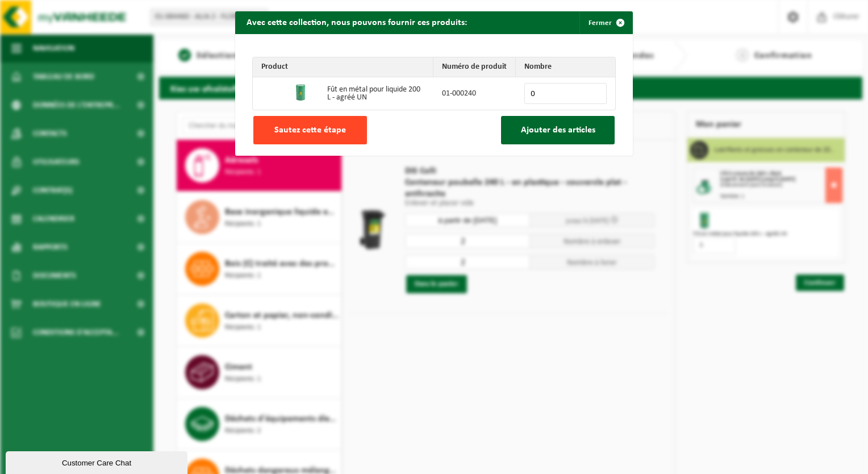 This screenshot has width=868, height=474. What do you see at coordinates (565, 67) in the screenshot?
I see `th: Nombre` at bounding box center [565, 67].